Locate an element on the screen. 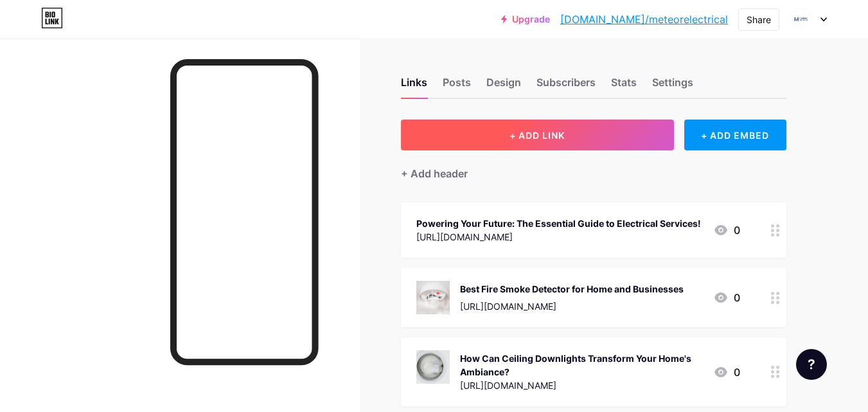 This screenshot has height=412, width=868. div: Links is located at coordinates (414, 86).